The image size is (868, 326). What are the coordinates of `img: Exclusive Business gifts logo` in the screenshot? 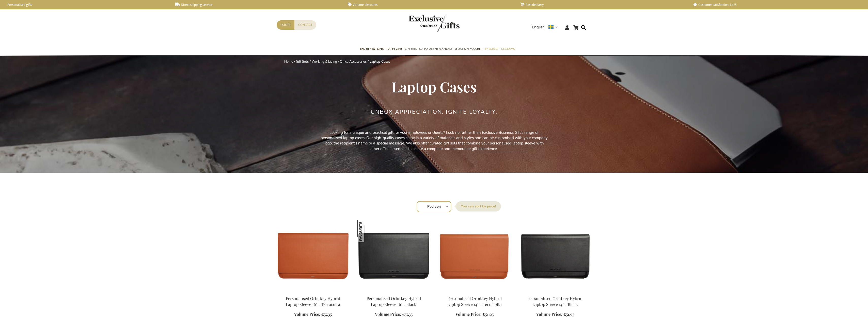 It's located at (434, 24).